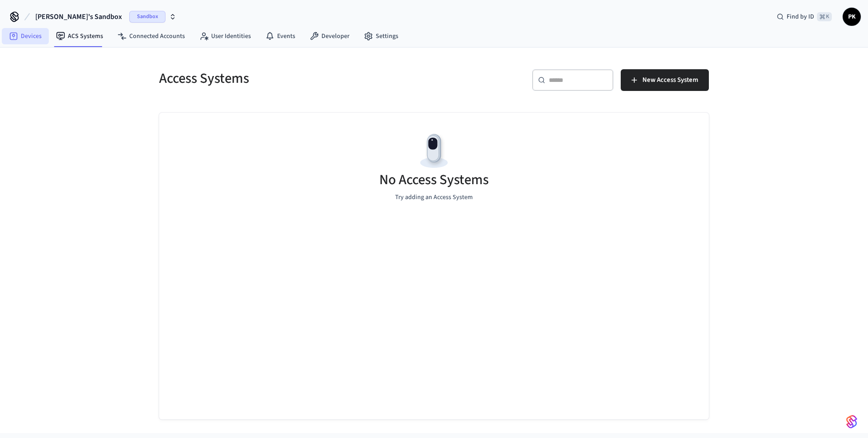  Describe the element at coordinates (148, 17) in the screenshot. I see `span: Sandbox` at that location.